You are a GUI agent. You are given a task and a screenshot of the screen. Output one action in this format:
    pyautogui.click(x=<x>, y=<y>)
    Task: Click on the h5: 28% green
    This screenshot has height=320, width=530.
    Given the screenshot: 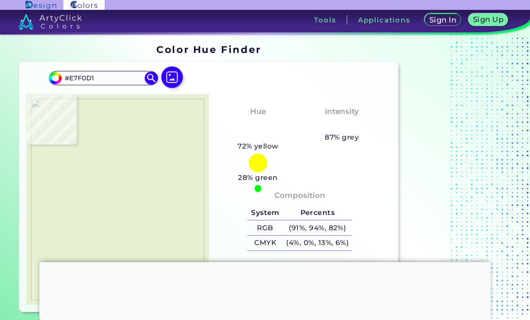 What is the action you would take?
    pyautogui.click(x=258, y=178)
    